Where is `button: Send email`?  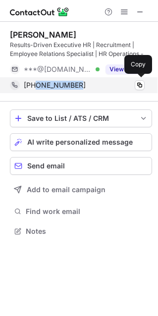 button: Send email is located at coordinates (81, 166).